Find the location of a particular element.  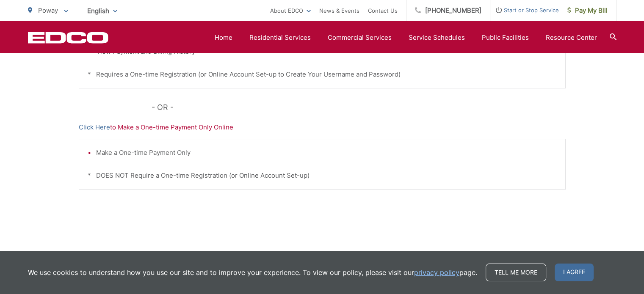

span: English is located at coordinates (102, 11).